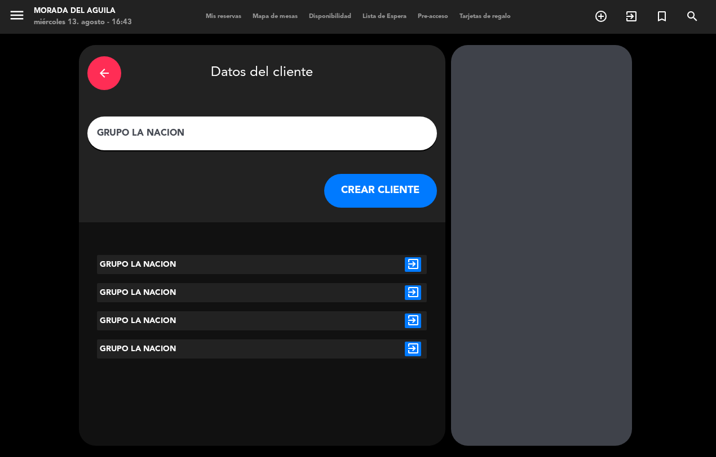 This screenshot has width=716, height=457. What do you see at coordinates (330, 16) in the screenshot?
I see `span: Disponibilidad` at bounding box center [330, 16].